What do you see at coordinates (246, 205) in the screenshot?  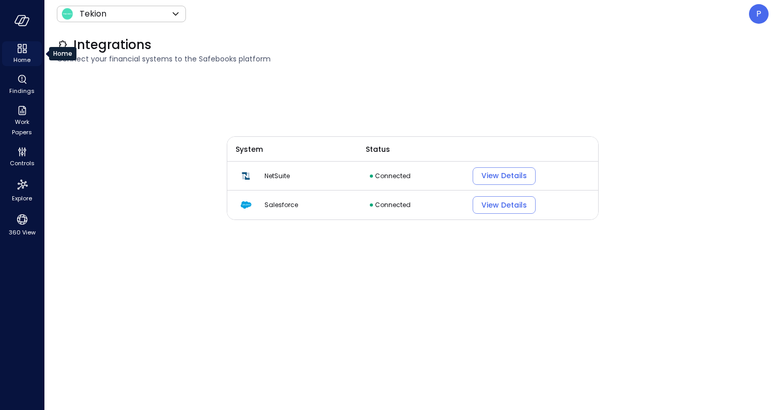 I see `img: salesforce` at bounding box center [246, 205].